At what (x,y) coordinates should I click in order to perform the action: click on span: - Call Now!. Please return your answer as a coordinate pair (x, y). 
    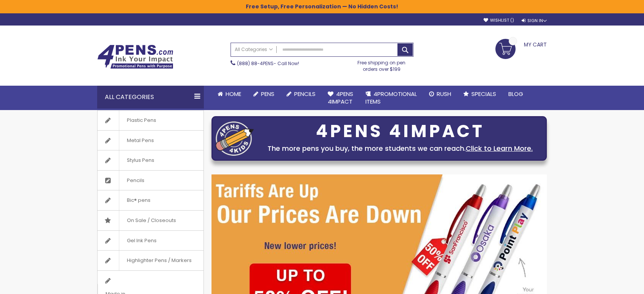
    Looking at the image, I should click on (268, 63).